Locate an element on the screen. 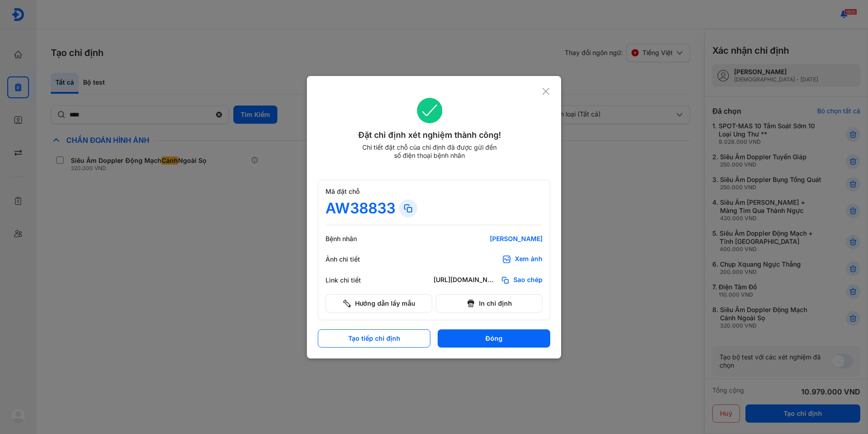 The image size is (868, 434). div: Link chi tiết is located at coordinates (353, 280).